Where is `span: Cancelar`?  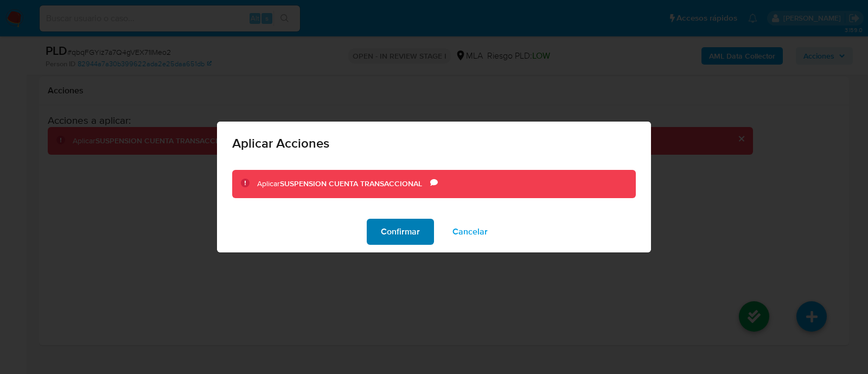 span: Cancelar is located at coordinates (470, 231).